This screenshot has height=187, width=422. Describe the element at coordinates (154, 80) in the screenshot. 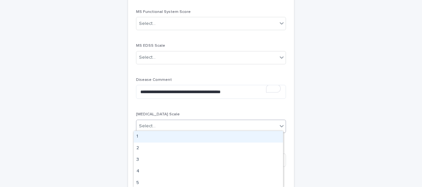

I see `span: Disease Comment` at that location.